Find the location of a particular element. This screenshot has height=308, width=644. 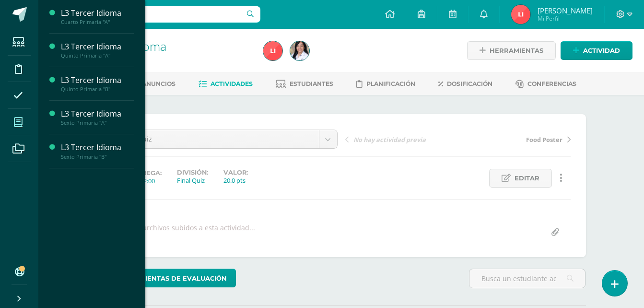

a: L3 Tercer IdiomaSexto Primaria "A" is located at coordinates (97, 117).